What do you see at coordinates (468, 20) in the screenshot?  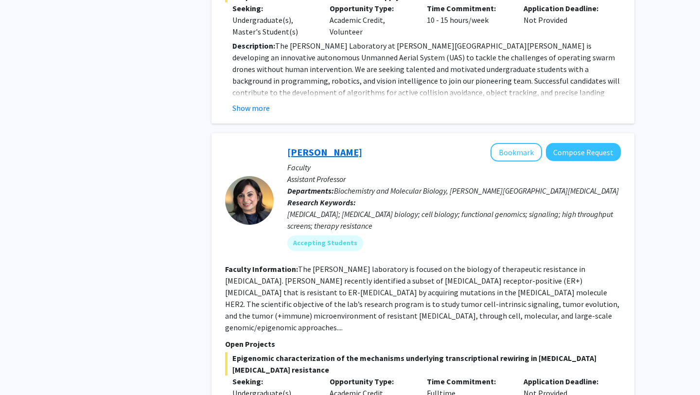 I see `div: 10 - 15 hours/week` at bounding box center [468, 20].